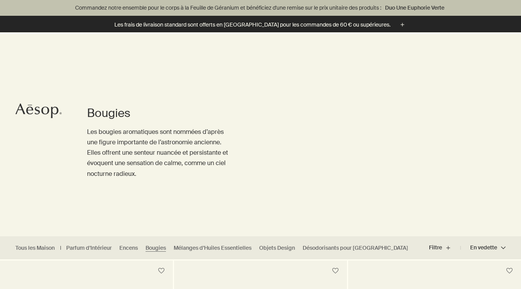 This screenshot has height=289, width=521. What do you see at coordinates (445, 248) in the screenshot?
I see `button: Filtre` at bounding box center [445, 248].